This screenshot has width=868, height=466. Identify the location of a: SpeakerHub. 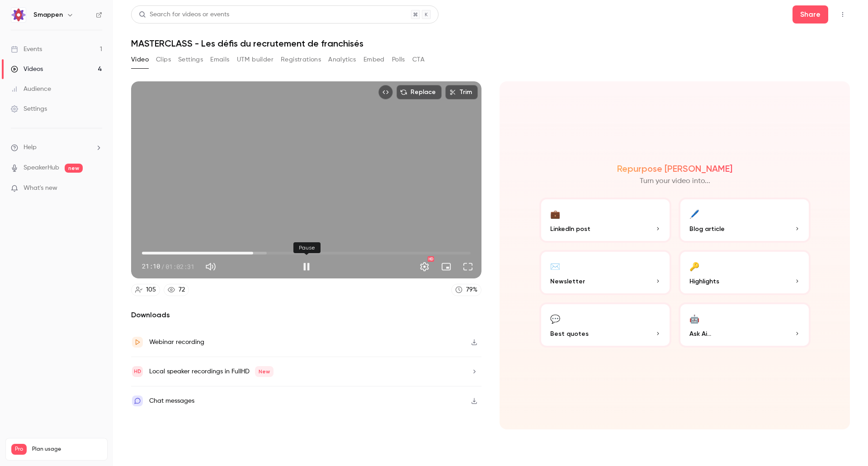
(41, 167).